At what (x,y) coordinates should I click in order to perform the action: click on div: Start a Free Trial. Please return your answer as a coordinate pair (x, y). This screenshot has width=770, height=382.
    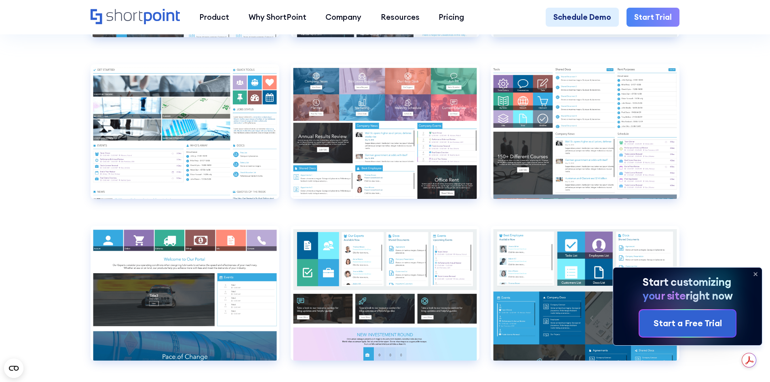
    Looking at the image, I should click on (688, 323).